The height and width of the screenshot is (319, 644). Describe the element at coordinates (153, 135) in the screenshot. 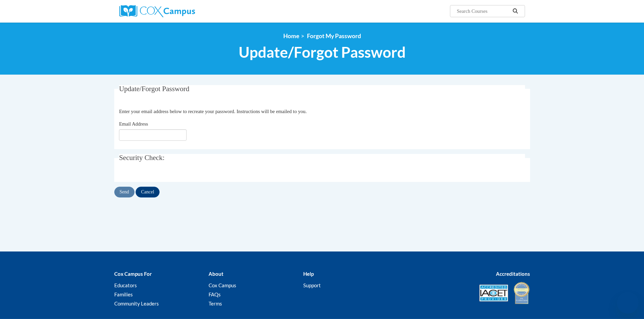

I see `input: Email` at that location.